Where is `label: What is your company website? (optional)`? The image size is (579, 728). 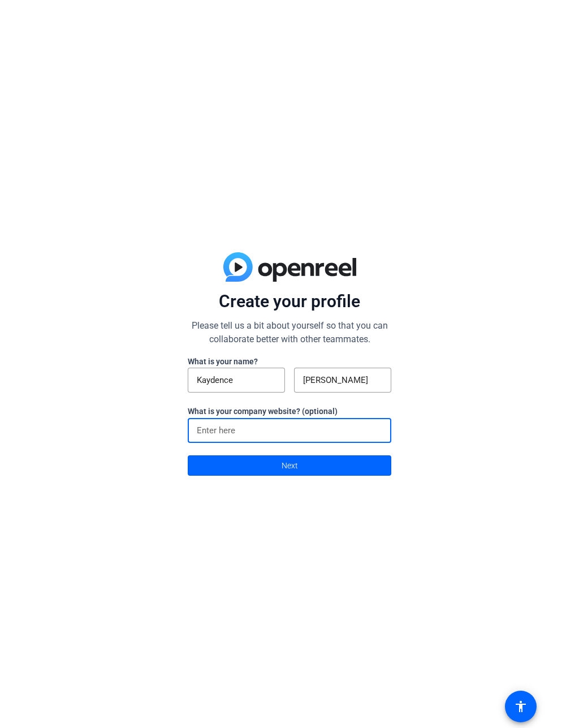 label: What is your company website? (optional) is located at coordinates (263, 411).